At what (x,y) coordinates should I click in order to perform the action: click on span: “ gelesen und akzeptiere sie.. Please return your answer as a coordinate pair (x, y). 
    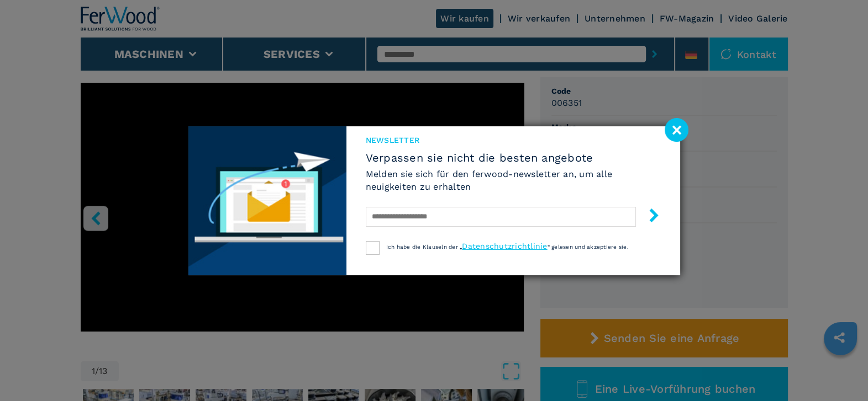
    Looking at the image, I should click on (588, 246).